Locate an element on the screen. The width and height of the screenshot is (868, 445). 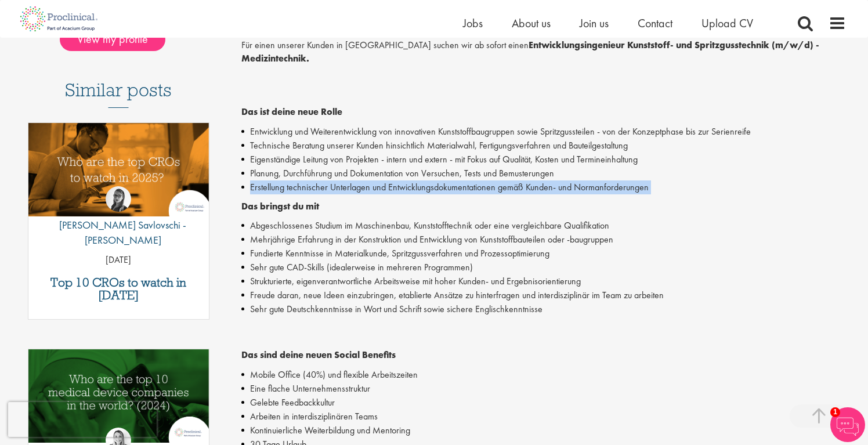
span: Jobs is located at coordinates (473, 23).